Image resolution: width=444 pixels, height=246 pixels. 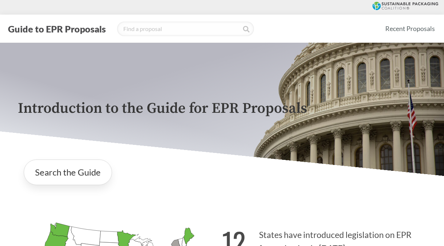 What do you see at coordinates (185, 29) in the screenshot?
I see `input: Find a proposal` at bounding box center [185, 29].